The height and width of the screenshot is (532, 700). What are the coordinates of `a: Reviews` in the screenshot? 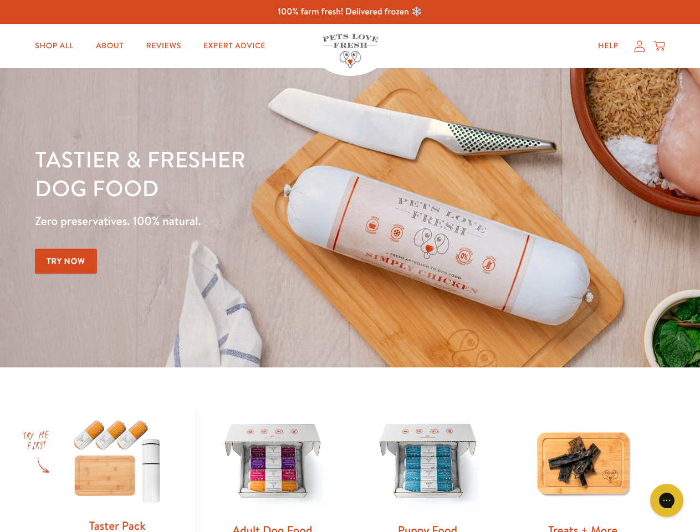 It's located at (163, 46).